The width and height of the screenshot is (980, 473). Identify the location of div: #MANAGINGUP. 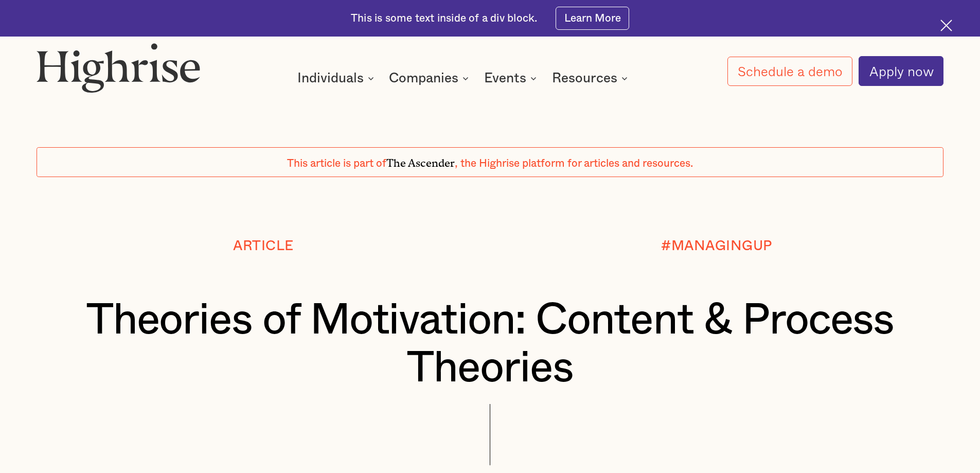
(717, 246).